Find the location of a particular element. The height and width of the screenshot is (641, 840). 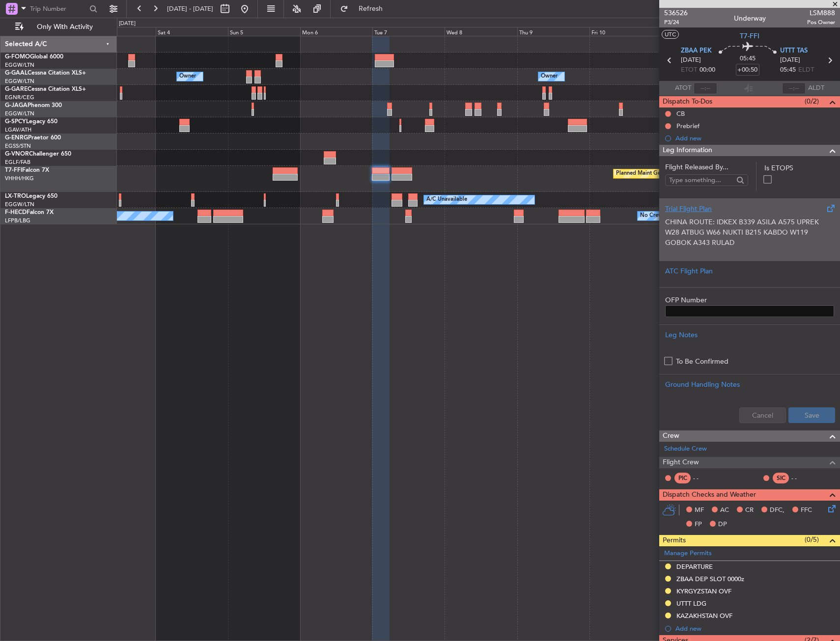

a: G-ENRGPraetor 600 is located at coordinates (33, 138).